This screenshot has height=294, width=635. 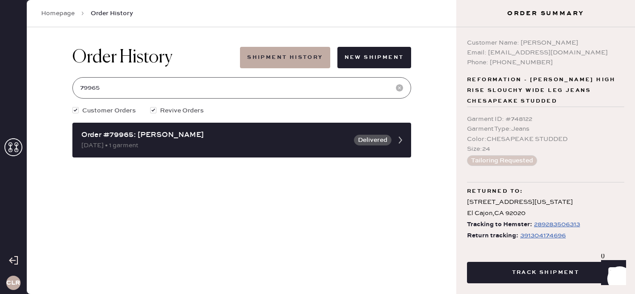 I want to click on div: Size : 24, so click(x=546, y=149).